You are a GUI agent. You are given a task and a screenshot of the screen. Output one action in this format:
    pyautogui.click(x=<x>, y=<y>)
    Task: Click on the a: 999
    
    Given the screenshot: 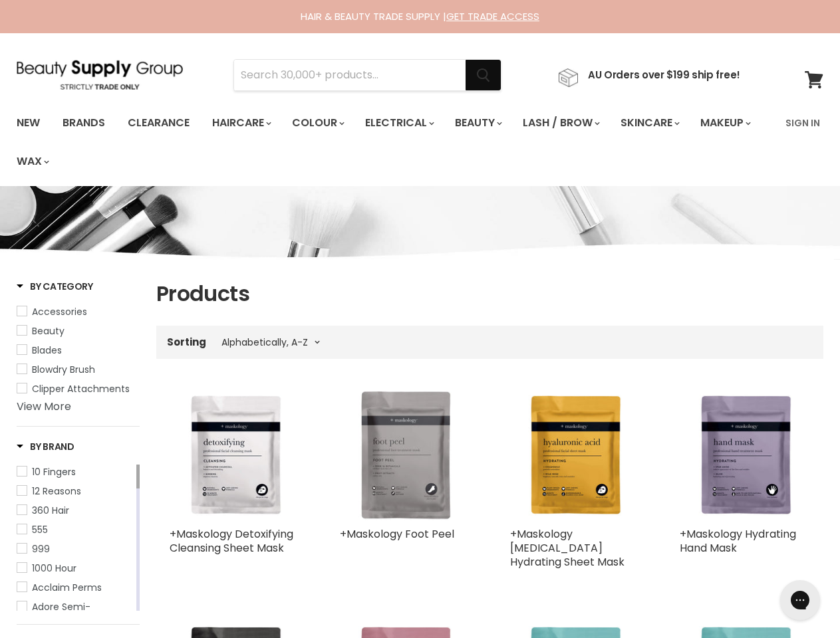 What is the action you would take?
    pyautogui.click(x=75, y=549)
    